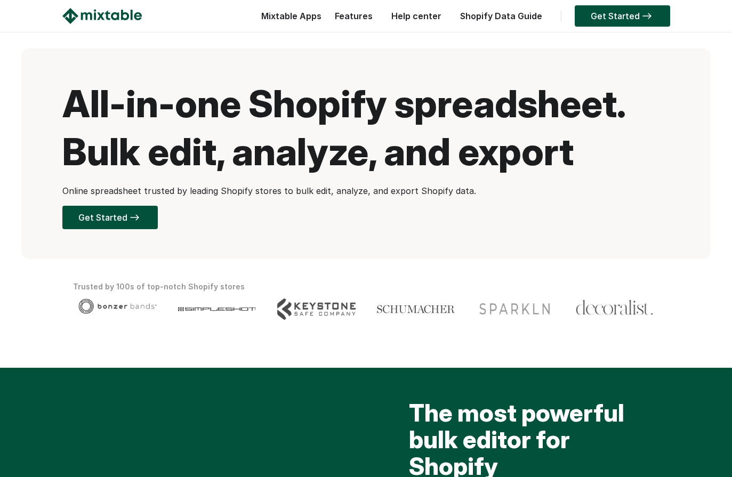 This screenshot has height=477, width=732. What do you see at coordinates (353, 16) in the screenshot?
I see `a: Features` at bounding box center [353, 16].